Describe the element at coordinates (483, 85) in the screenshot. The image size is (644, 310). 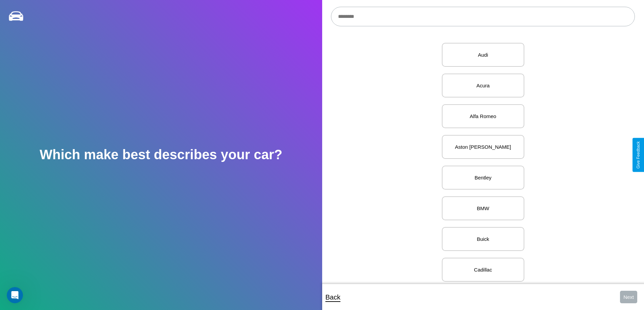
I see `p: Acura` at that location.